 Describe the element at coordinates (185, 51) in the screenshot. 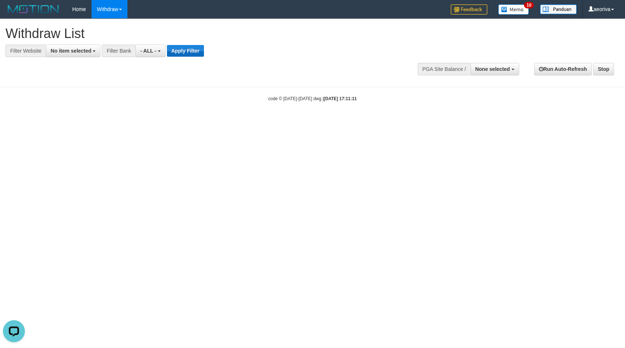

I see `button: Apply Filter` at that location.